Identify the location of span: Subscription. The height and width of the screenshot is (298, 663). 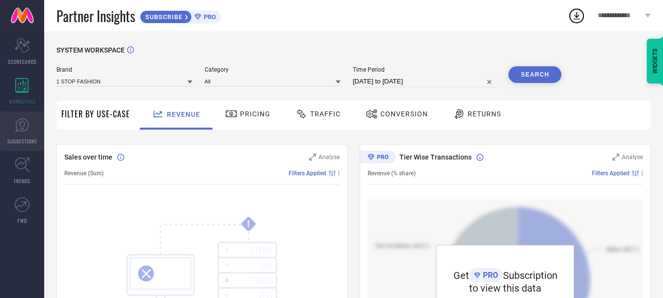
(530, 275).